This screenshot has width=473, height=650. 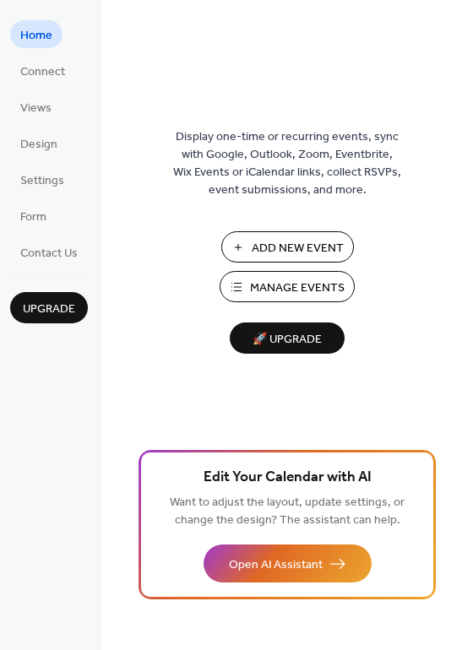 What do you see at coordinates (287, 478) in the screenshot?
I see `span: Edit Your Calendar with AI` at bounding box center [287, 478].